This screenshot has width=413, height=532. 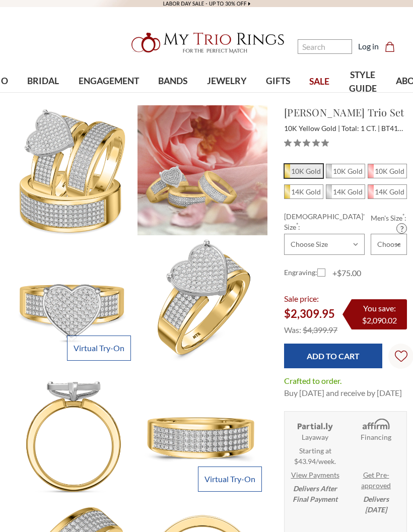 I want to click on a: Get Pre-approved, so click(x=376, y=480).